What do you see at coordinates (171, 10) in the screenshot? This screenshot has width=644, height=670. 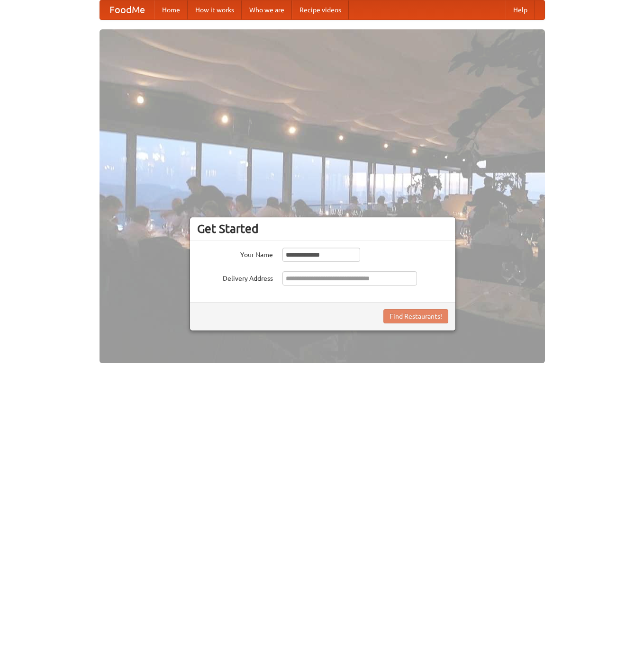 I see `a: Home` at bounding box center [171, 10].